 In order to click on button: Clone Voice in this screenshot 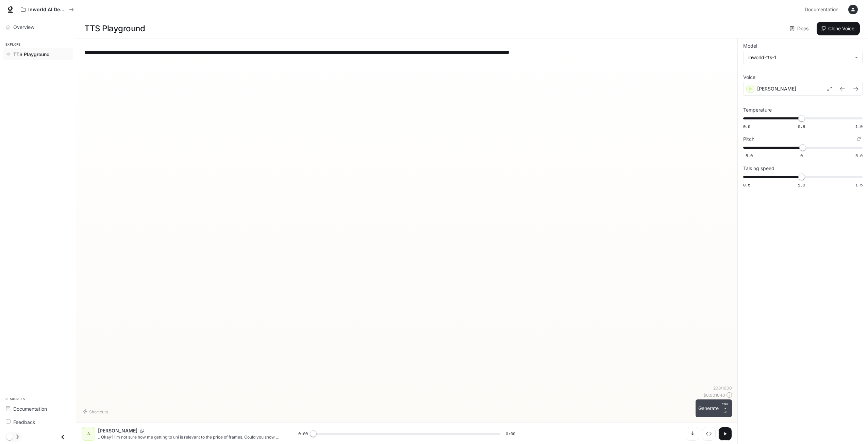, I will do `click(838, 29)`.